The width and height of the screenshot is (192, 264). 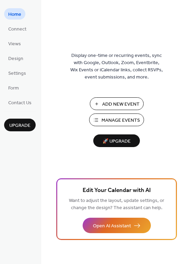 What do you see at coordinates (15, 14) in the screenshot?
I see `a: Home` at bounding box center [15, 14].